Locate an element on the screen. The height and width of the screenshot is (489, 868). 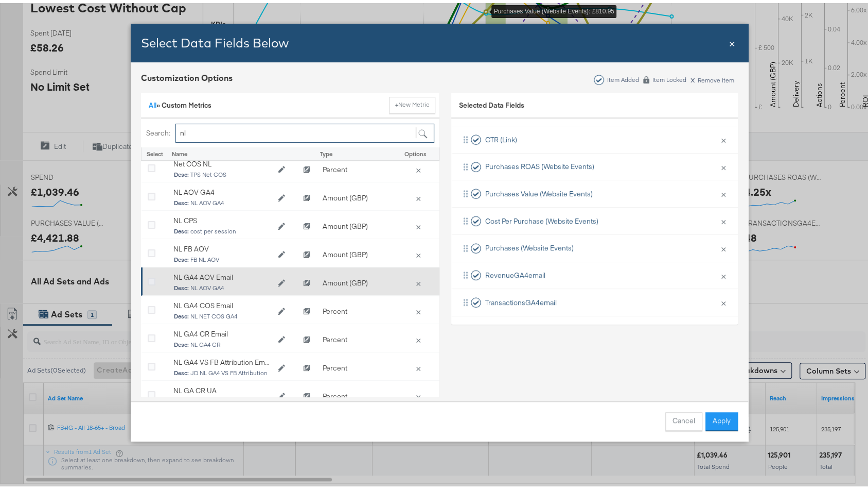
button: Edit NL GA4 COS Email is located at coordinates (281, 309).